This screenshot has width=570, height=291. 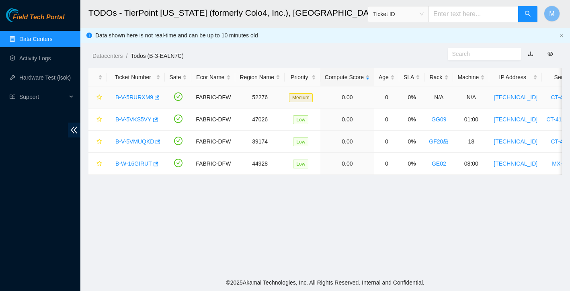 I want to click on span: close, so click(x=562, y=35).